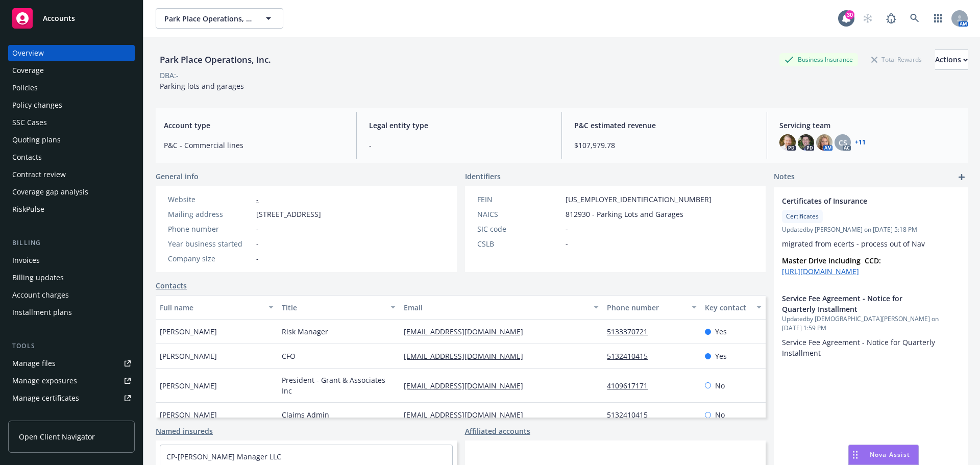  What do you see at coordinates (28, 53) in the screenshot?
I see `div: Overview` at bounding box center [28, 53].